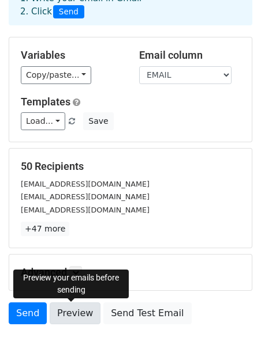 The image size is (261, 349). What do you see at coordinates (71, 284) in the screenshot?
I see `div: Preview your emails before sending` at bounding box center [71, 284].